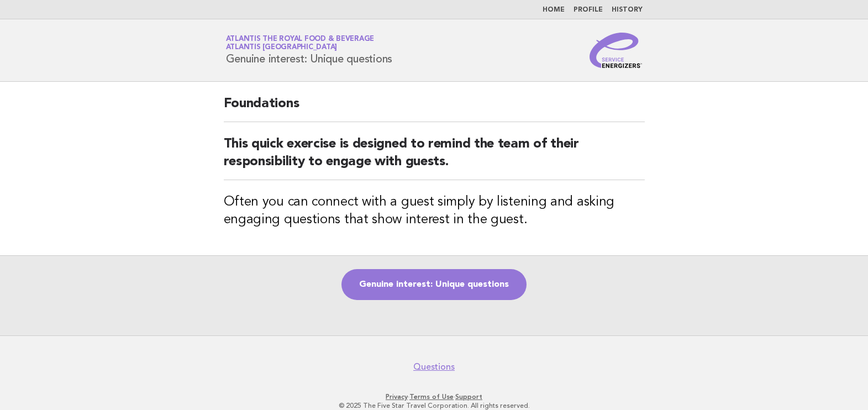 Image resolution: width=868 pixels, height=410 pixels. I want to click on img: Service Energizers, so click(616, 50).